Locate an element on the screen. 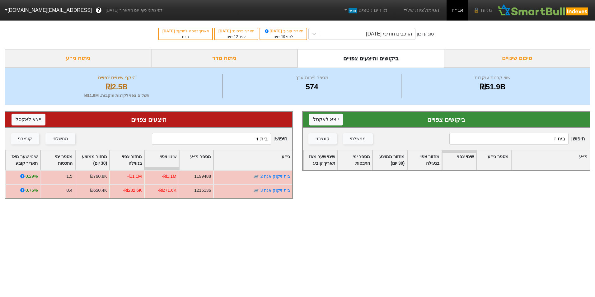  span: היום is located at coordinates (186, 37).